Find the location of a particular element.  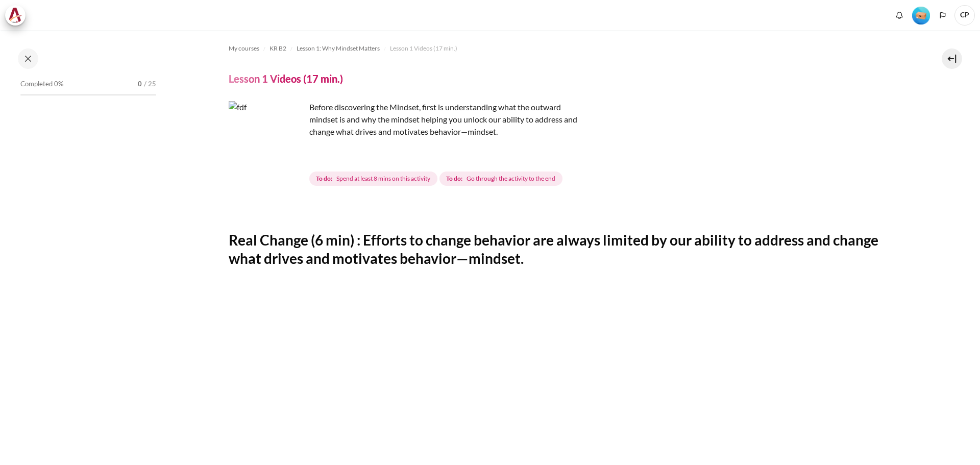

span: CP is located at coordinates (964, 16).